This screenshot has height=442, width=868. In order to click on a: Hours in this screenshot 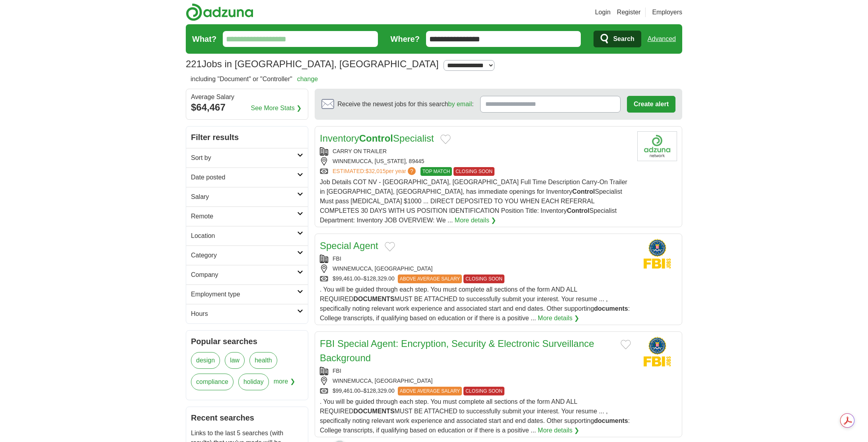, I will do `click(247, 314)`.